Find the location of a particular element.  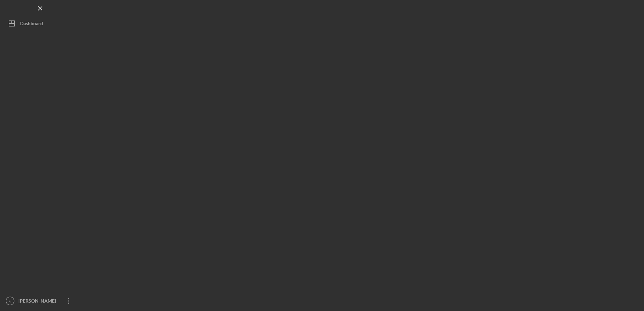

a: Dashboard is located at coordinates (40, 24).